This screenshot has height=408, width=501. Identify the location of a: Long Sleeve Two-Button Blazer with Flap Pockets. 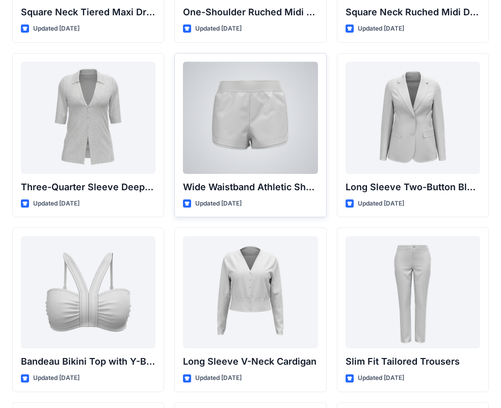
(413, 118).